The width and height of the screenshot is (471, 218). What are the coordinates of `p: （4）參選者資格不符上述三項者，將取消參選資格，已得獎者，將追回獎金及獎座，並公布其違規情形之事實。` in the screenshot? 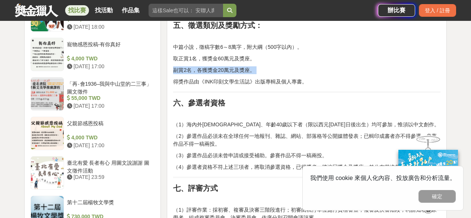 It's located at (307, 167).